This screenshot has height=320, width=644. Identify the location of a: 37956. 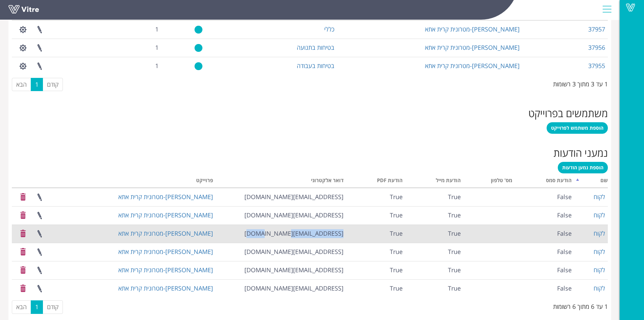
(597, 47).